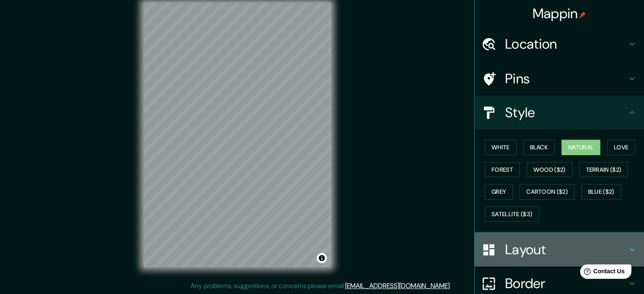 This screenshot has height=294, width=644. Describe the element at coordinates (621, 147) in the screenshot. I see `button: Love` at that location.